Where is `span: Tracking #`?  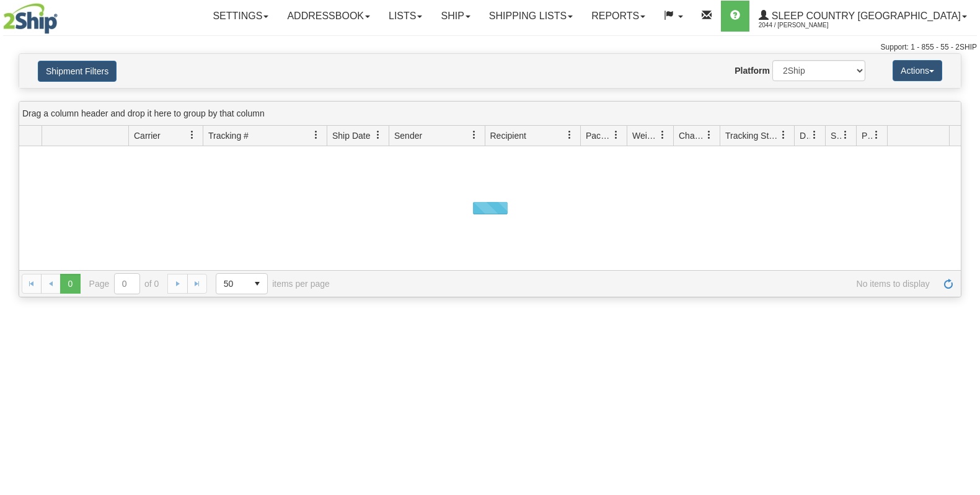 span: Tracking # is located at coordinates (228, 136).